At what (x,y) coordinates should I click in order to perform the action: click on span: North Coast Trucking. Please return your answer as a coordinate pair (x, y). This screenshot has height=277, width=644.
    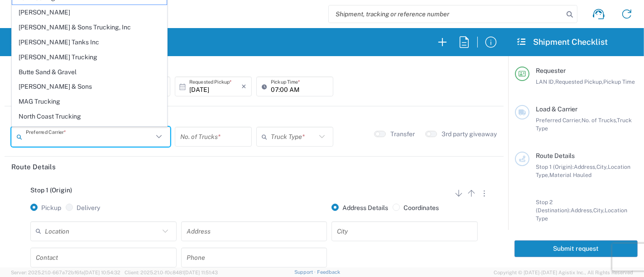
    Looking at the image, I should click on (89, 116).